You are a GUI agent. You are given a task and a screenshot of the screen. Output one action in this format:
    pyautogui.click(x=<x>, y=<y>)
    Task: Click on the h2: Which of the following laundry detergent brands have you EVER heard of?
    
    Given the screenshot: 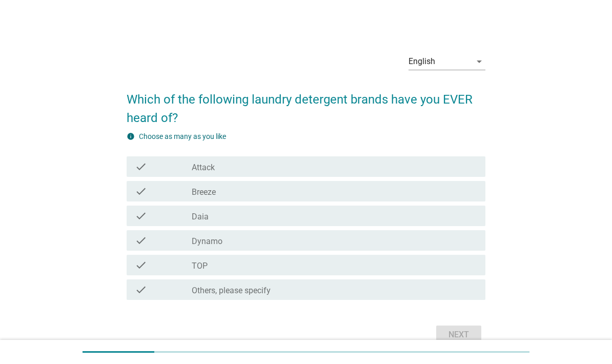 What is the action you would take?
    pyautogui.click(x=306, y=103)
    